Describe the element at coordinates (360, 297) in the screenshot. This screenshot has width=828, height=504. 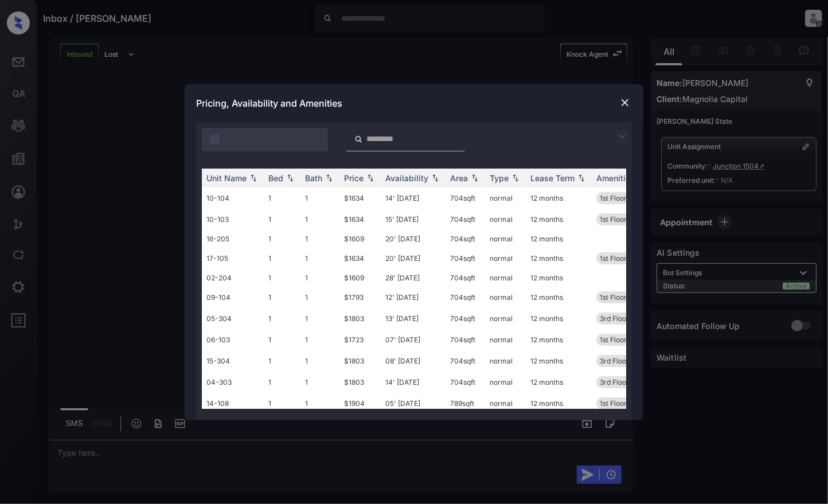
I see `td: $1793` at that location.